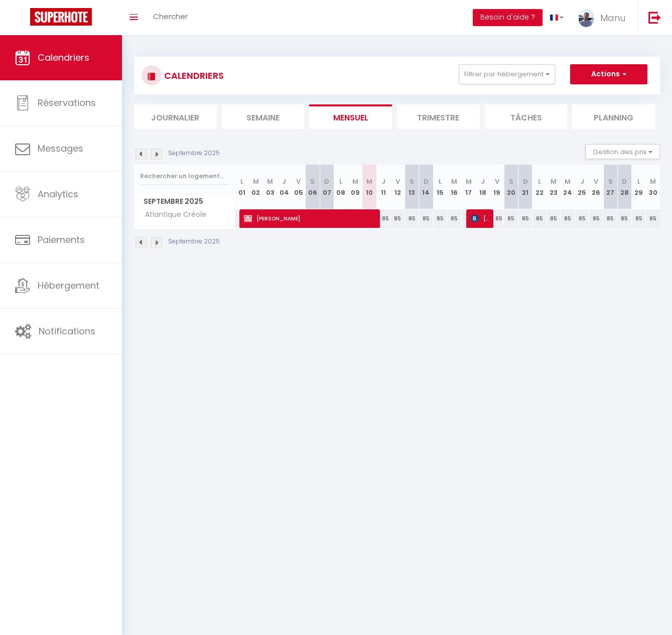  I want to click on th: 29, so click(639, 187).